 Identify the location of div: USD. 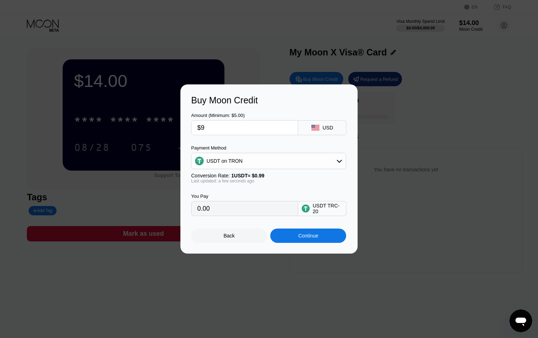
(328, 128).